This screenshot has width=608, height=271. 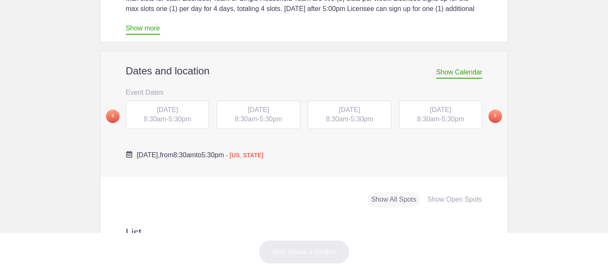 What do you see at coordinates (463, 236) in the screenshot?
I see `div: 4 10 needed` at bounding box center [463, 236].